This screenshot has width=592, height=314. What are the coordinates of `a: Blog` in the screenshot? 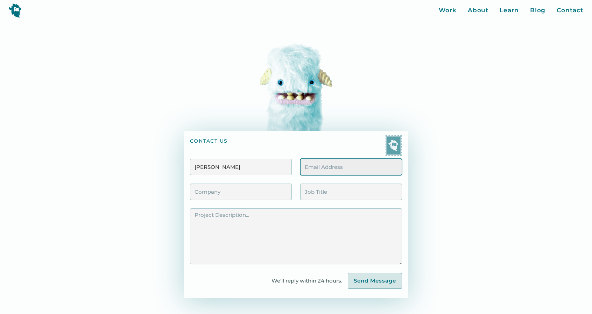 It's located at (538, 10).